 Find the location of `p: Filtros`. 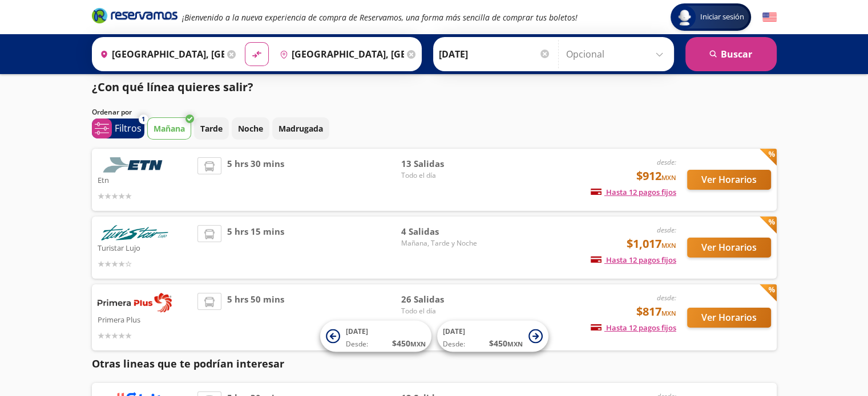

p: Filtros is located at coordinates (128, 128).